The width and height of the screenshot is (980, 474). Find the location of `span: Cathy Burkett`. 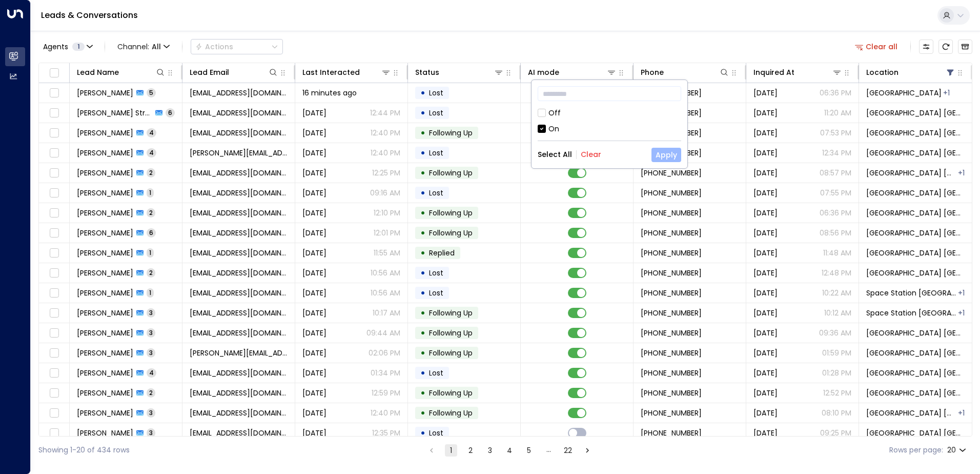

span: Cathy Burkett is located at coordinates (105, 352).